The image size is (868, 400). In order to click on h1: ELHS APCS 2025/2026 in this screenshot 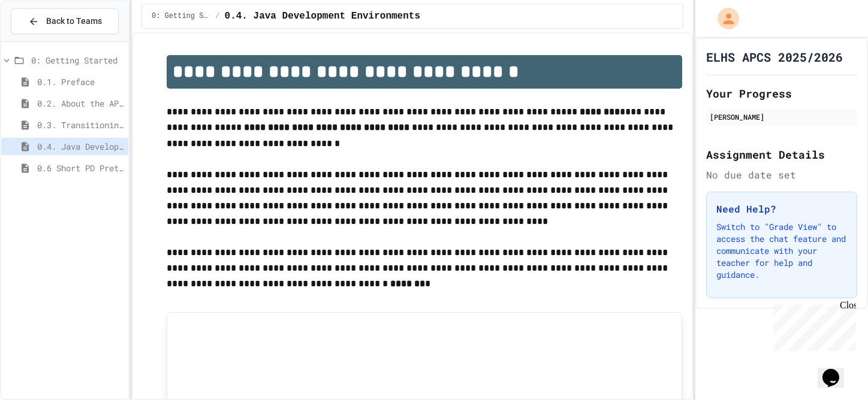, I will do `click(774, 57)`.